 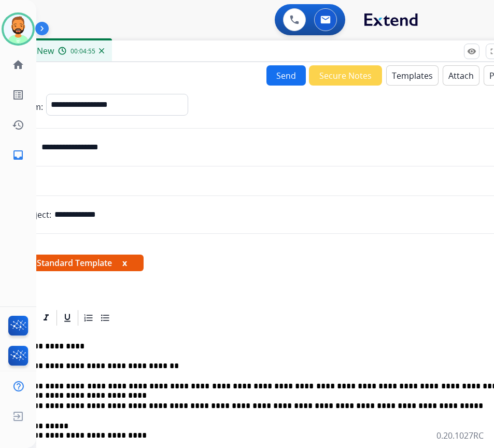 I want to click on div: Bullet List, so click(x=105, y=318).